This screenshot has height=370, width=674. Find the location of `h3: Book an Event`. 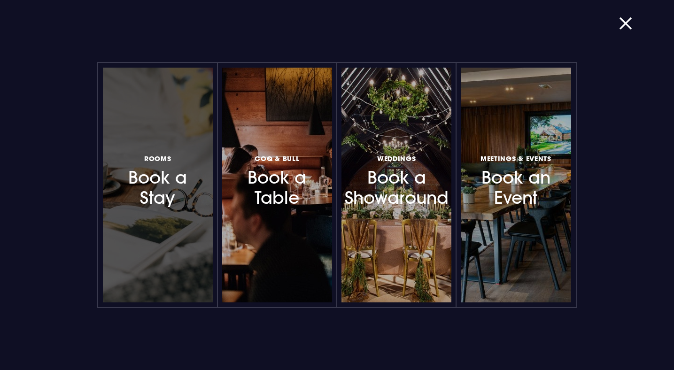

h3: Book an Event is located at coordinates (516, 180).